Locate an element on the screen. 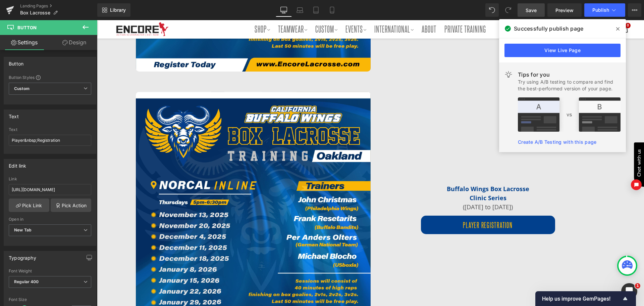 The image size is (644, 306). a: Mobile is located at coordinates (332, 10).